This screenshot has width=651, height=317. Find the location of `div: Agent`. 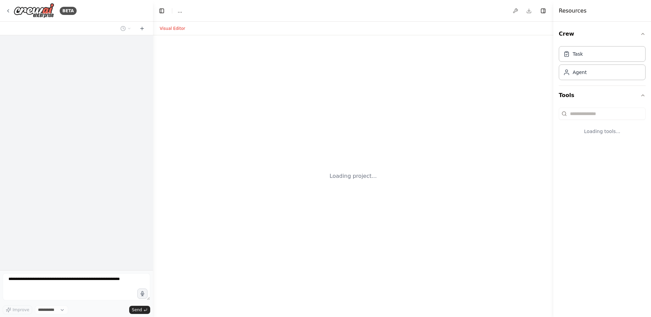

div: Agent is located at coordinates (580, 72).